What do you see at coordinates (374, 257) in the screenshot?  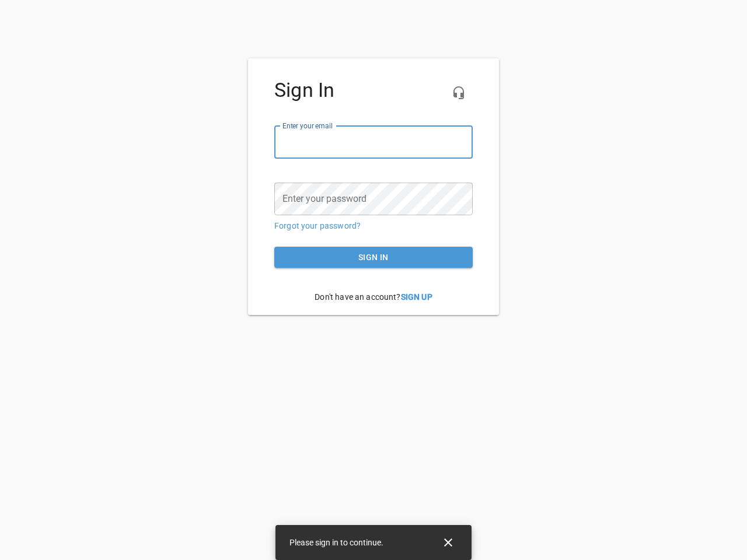 I see `button: Sign in` at bounding box center [374, 257].